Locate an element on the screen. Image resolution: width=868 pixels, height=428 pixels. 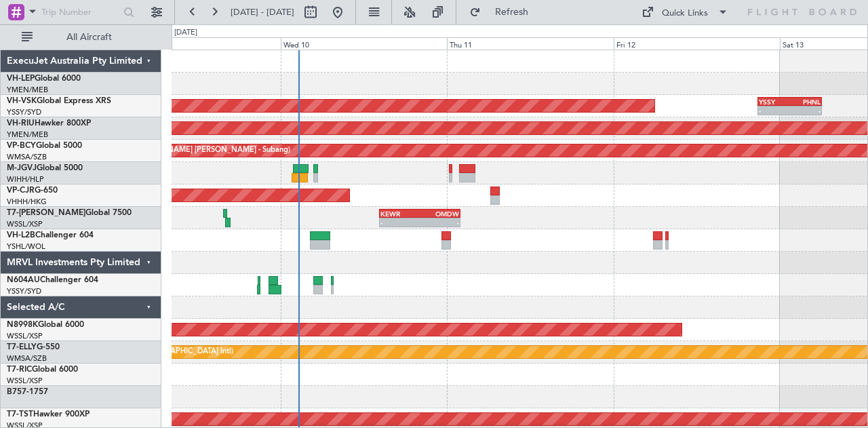
span: N8998K is located at coordinates (22, 324).